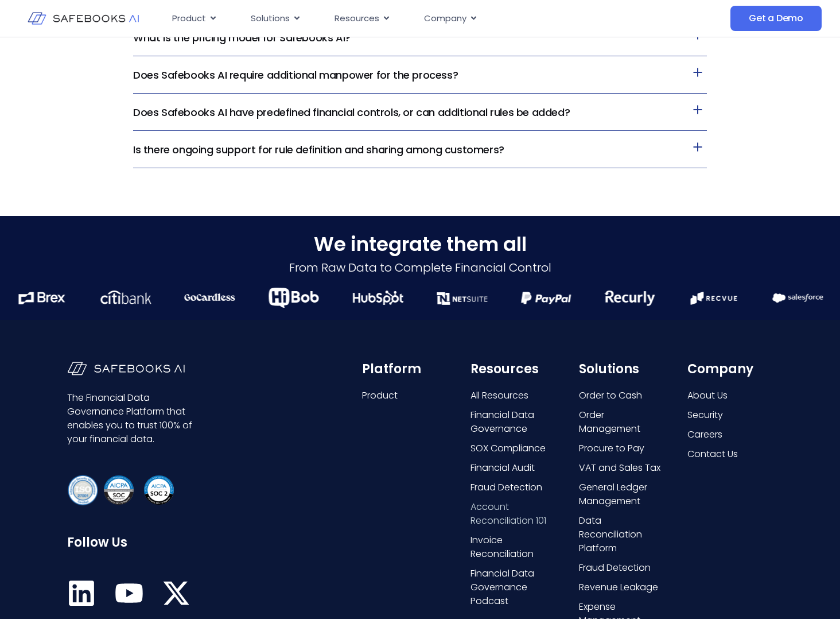 This screenshot has width=840, height=619. I want to click on h3: What is the pricing model for Safebooks AI?, so click(420, 37).